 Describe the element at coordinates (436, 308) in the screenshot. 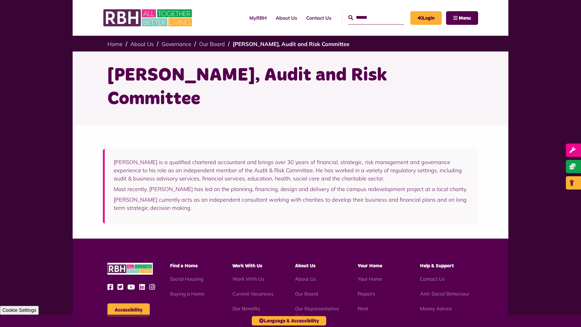

I see `a: Money Advice` at that location.